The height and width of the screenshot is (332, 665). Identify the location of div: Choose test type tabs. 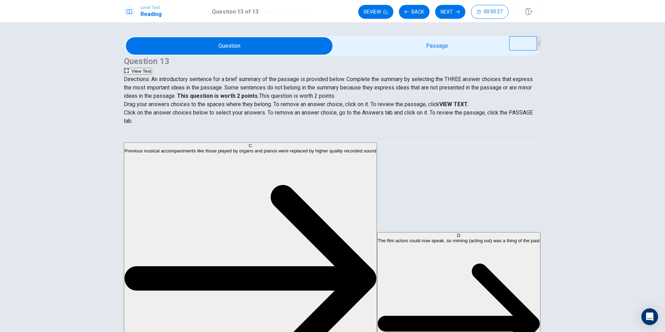
(333, 134).